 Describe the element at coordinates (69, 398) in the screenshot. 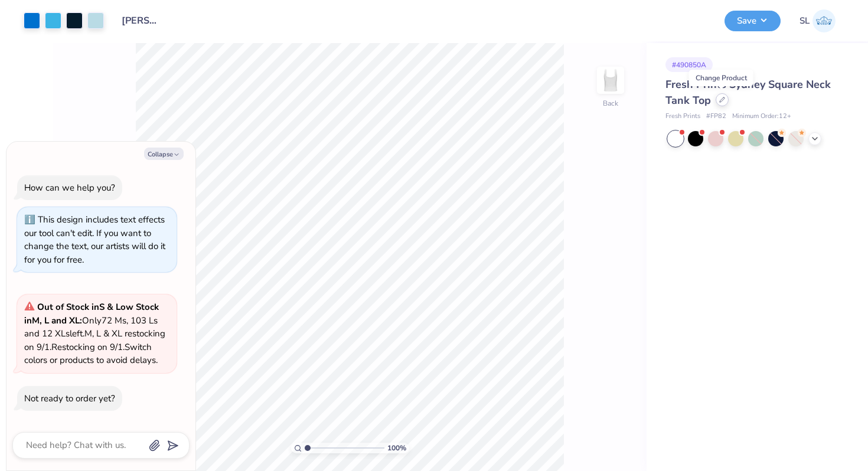

I see `div: Not ready to order yet?` at that location.